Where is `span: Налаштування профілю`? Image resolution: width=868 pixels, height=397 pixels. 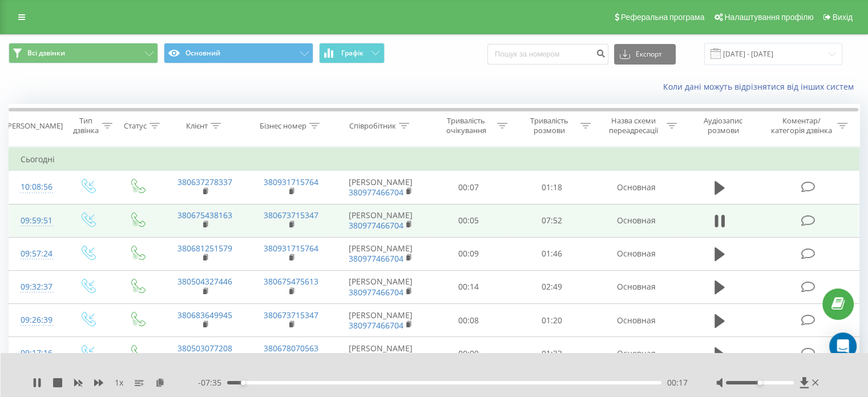
span: Налаштування профілю is located at coordinates (768, 17).